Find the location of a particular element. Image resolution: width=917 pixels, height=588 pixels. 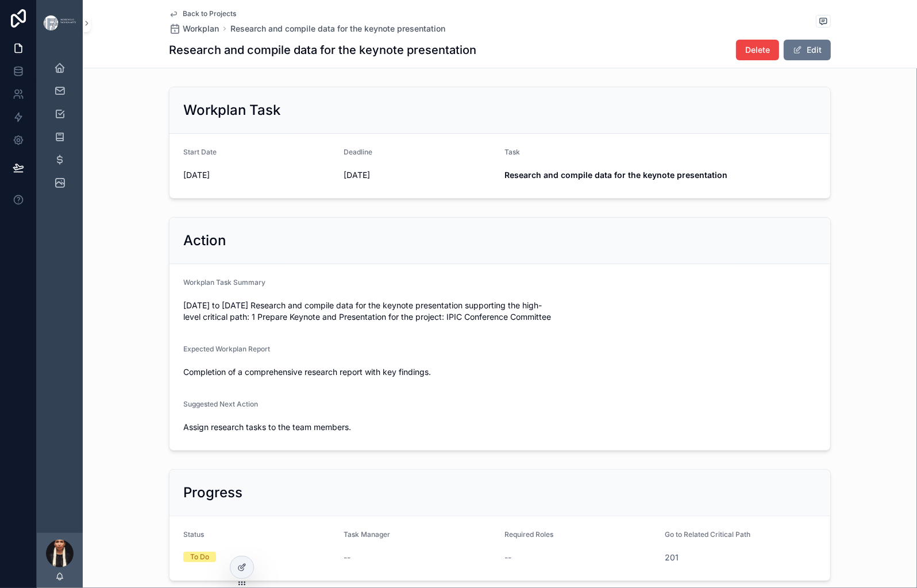

span: Deadline is located at coordinates (359, 151).